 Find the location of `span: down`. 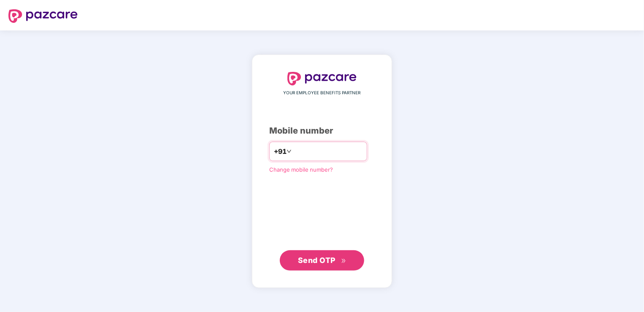

span: down is located at coordinates (289, 151).